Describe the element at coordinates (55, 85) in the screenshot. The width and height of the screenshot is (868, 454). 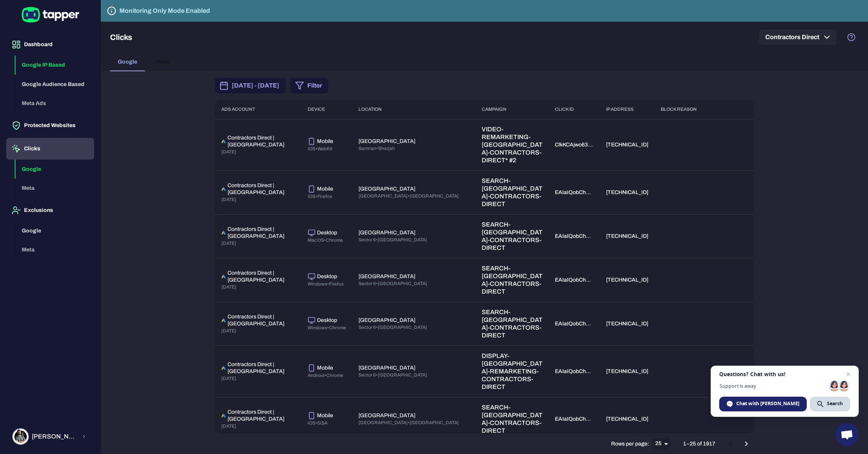
I see `button: Google Audience Based` at that location.